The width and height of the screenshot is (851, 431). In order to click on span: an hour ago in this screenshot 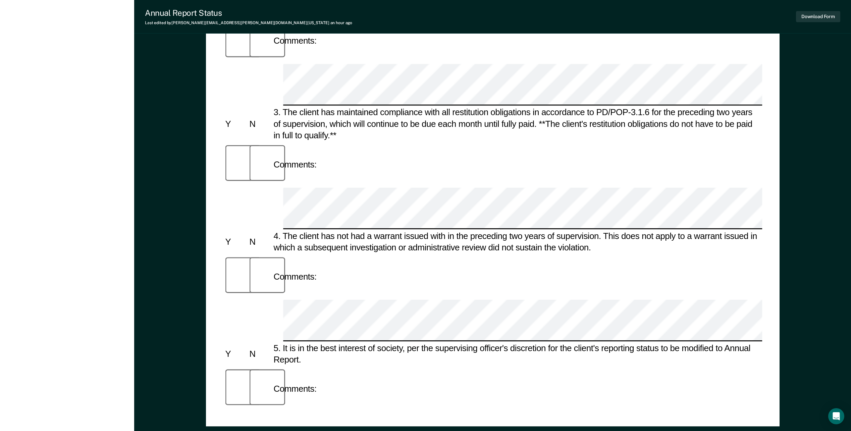, I will do `click(341, 23)`.